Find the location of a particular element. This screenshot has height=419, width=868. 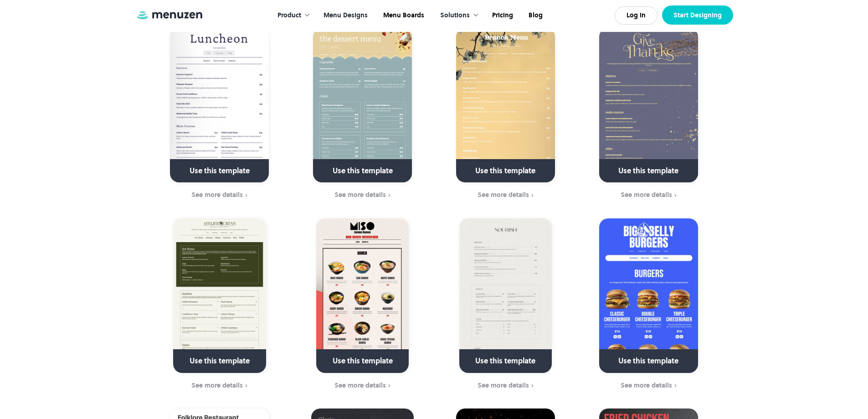

a: Log In is located at coordinates (636, 16).